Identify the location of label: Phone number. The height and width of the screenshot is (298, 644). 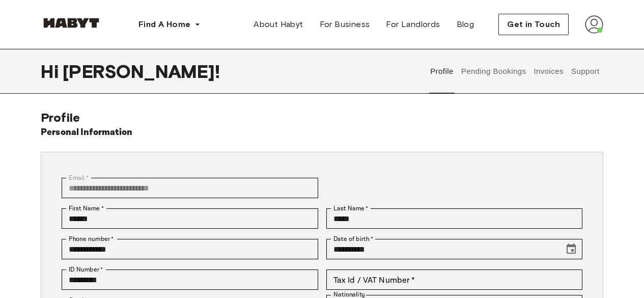
(91, 239).